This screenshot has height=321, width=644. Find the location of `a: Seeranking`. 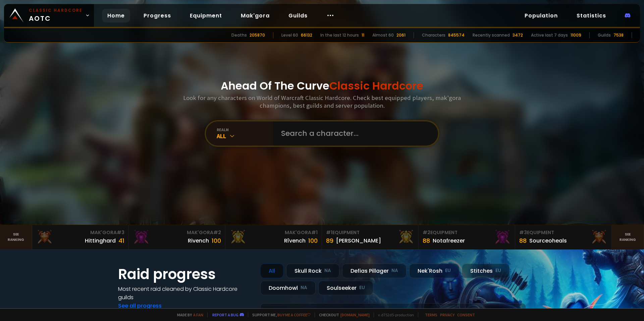

a: Seeranking is located at coordinates (628, 237).